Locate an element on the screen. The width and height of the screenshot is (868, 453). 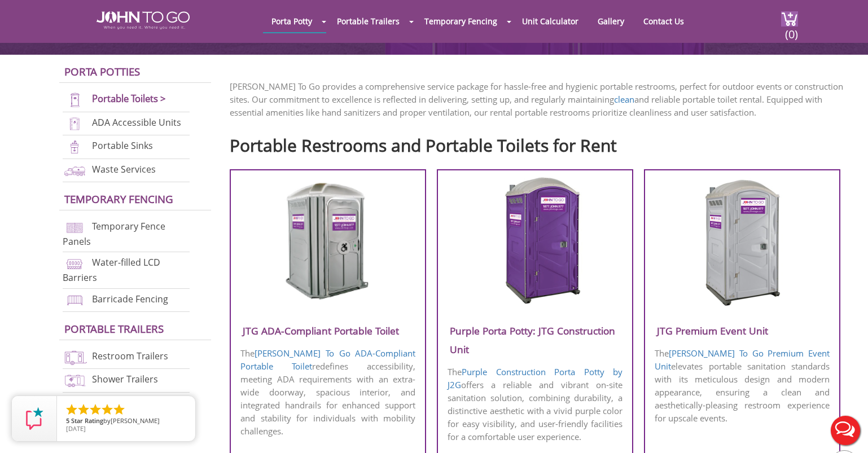
a: Portable Trailers is located at coordinates (368, 21).